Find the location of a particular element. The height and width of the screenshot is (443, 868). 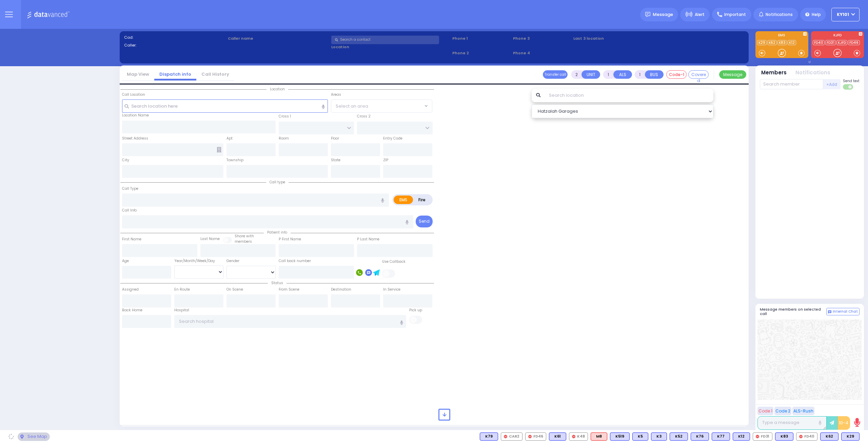

label: Location Name is located at coordinates (135, 115).